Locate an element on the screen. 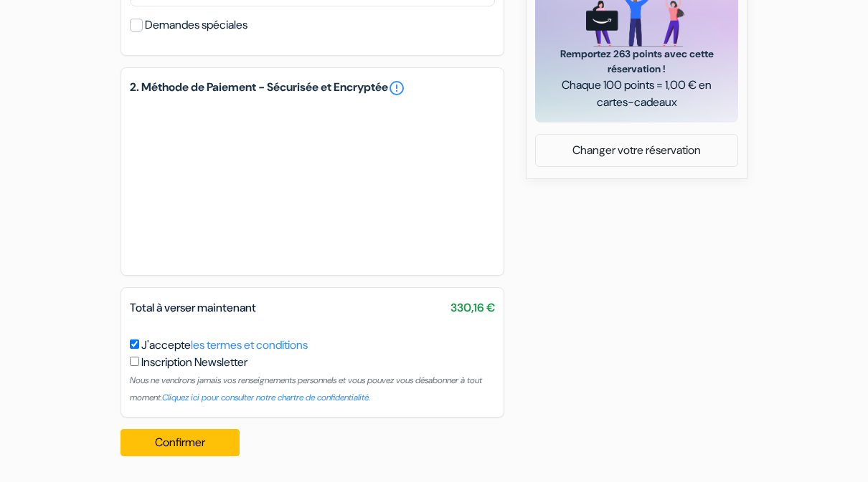 The image size is (868, 482). label: J'accepte is located at coordinates (224, 345).